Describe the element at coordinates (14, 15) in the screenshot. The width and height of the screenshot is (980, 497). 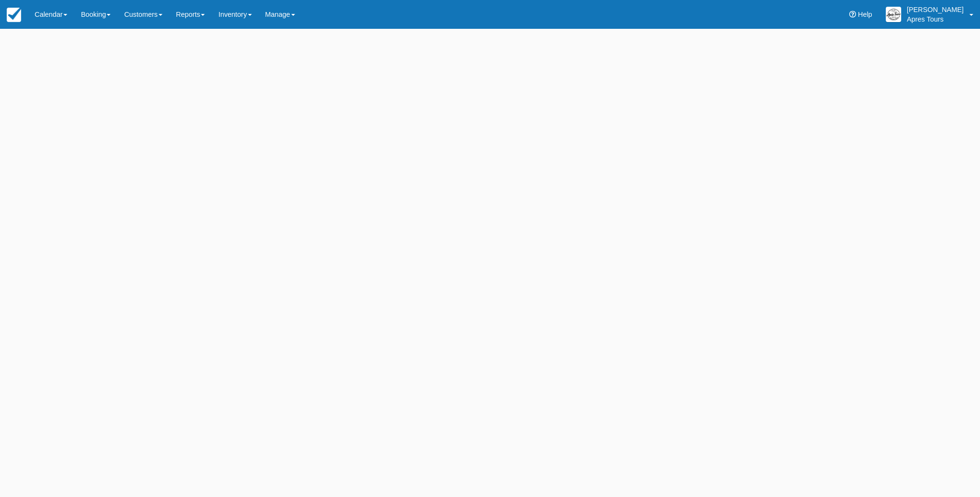
I see `img: checkfront-main-nav-mini-logo.png` at that location.